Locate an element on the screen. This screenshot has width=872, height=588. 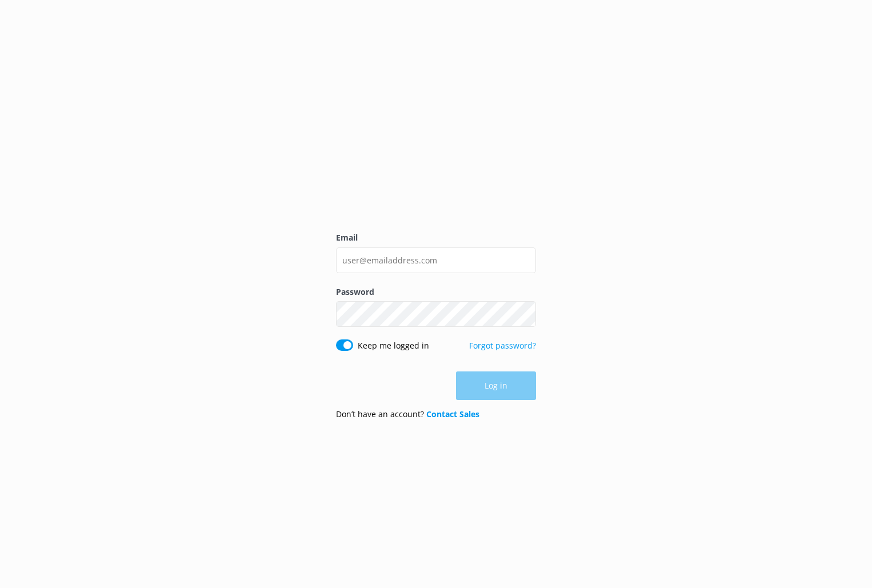
input: user@emailaddress.com is located at coordinates (436, 260).